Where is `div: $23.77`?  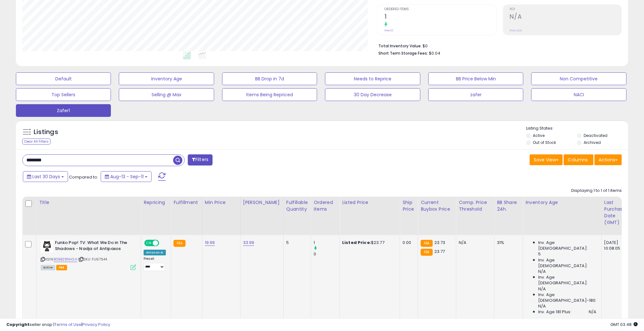 div: $23.77 is located at coordinates (368, 243).